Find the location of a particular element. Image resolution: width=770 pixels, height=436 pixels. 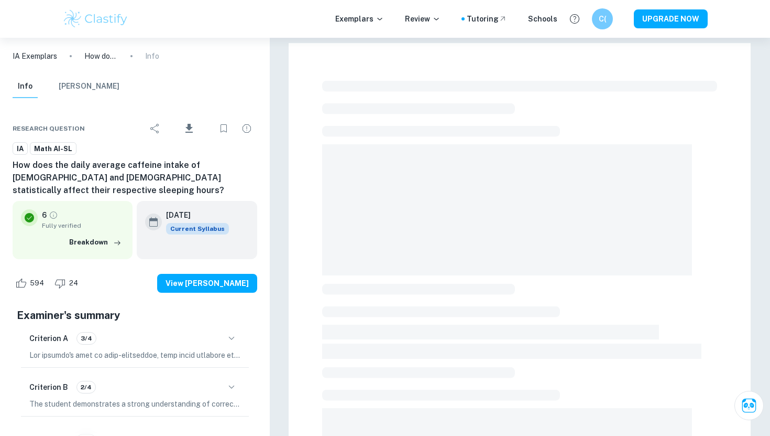

a: Schools is located at coordinates (543, 19).